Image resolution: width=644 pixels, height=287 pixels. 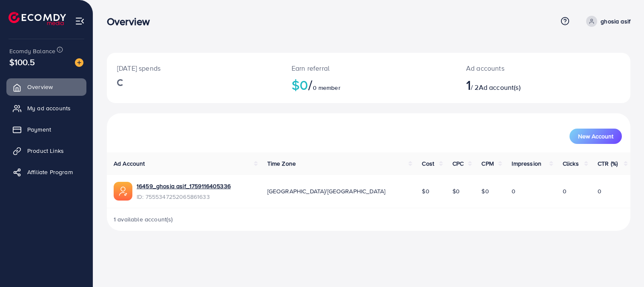 I want to click on p: Earn referral, so click(x=368, y=68).